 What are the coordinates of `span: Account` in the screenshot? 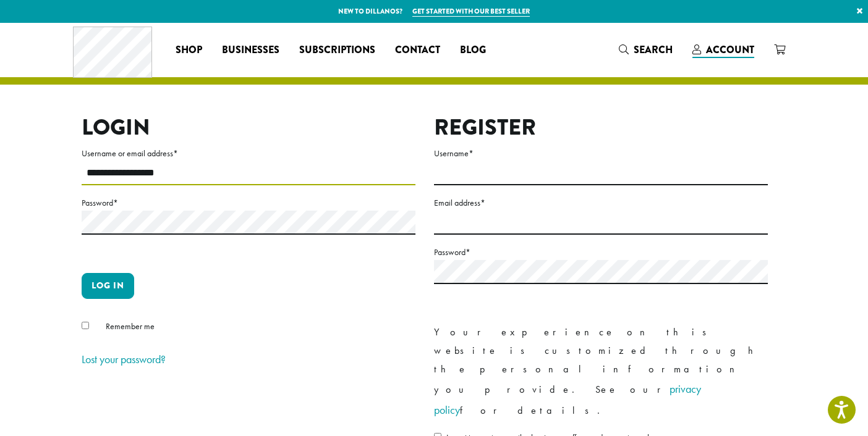 It's located at (730, 49).